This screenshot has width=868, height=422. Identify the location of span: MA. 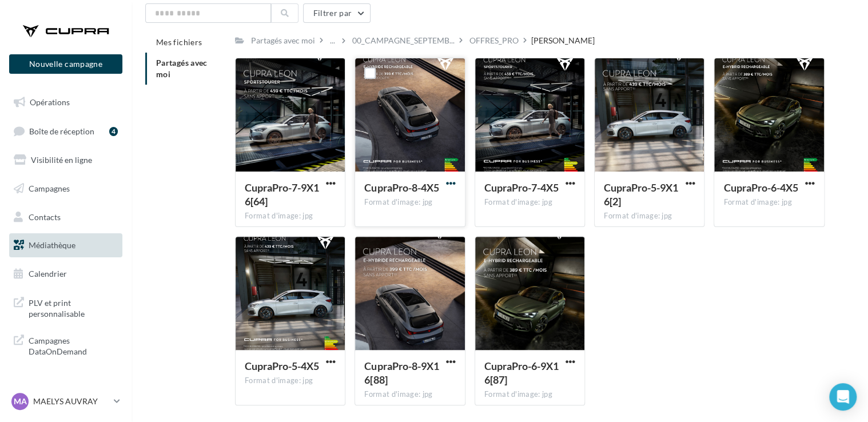
(20, 402).